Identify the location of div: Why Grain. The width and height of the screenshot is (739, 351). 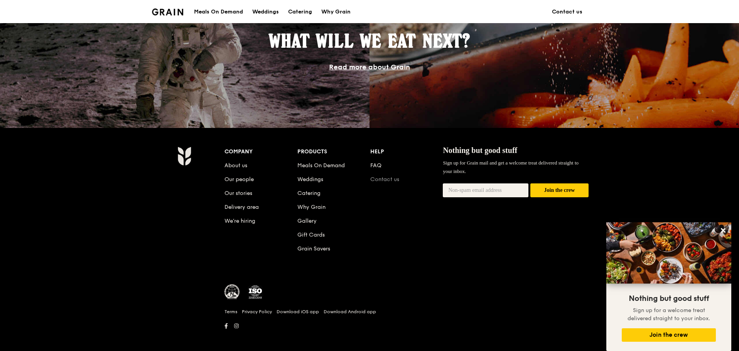
(336, 12).